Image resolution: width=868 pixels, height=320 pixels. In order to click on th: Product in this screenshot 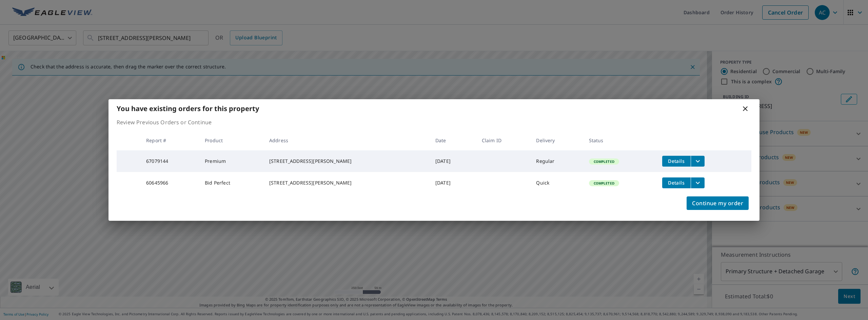, I will do `click(231, 140)`.